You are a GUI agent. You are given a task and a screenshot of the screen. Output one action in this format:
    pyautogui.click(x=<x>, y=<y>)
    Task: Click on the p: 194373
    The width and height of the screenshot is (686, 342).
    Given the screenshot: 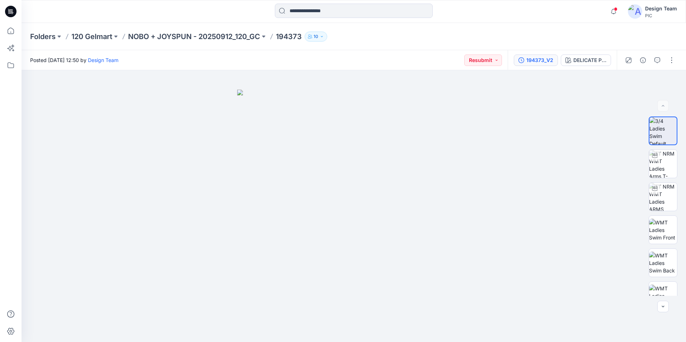 What is the action you would take?
    pyautogui.click(x=289, y=37)
    